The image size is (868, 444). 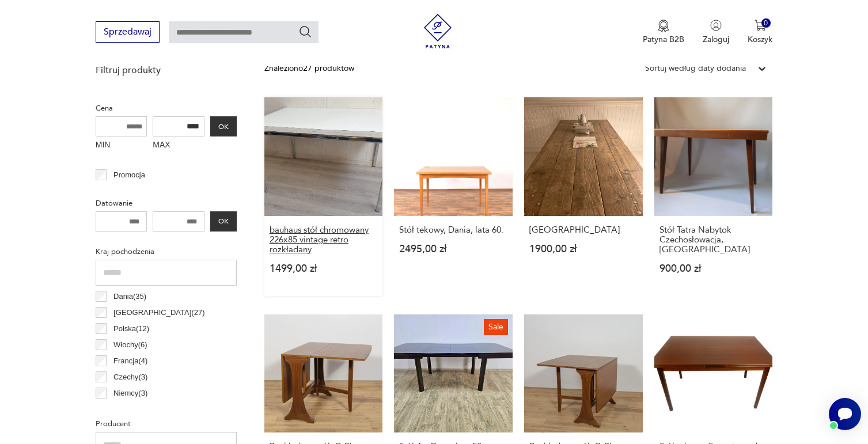 I want to click on p: Szwecja ( 3 ), so click(x=132, y=410).